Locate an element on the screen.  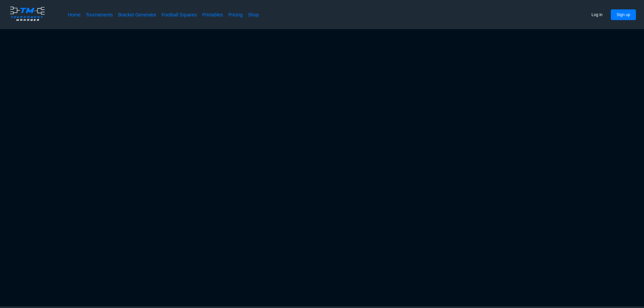
a: Shop is located at coordinates (253, 15).